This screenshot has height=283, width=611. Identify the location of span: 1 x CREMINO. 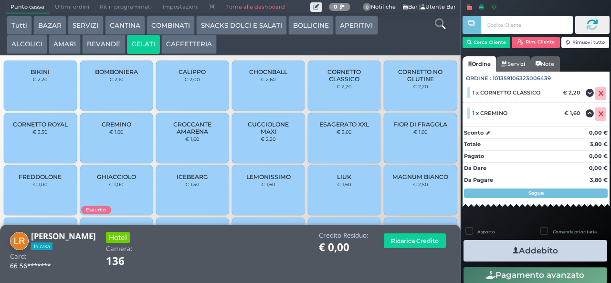
(490, 113).